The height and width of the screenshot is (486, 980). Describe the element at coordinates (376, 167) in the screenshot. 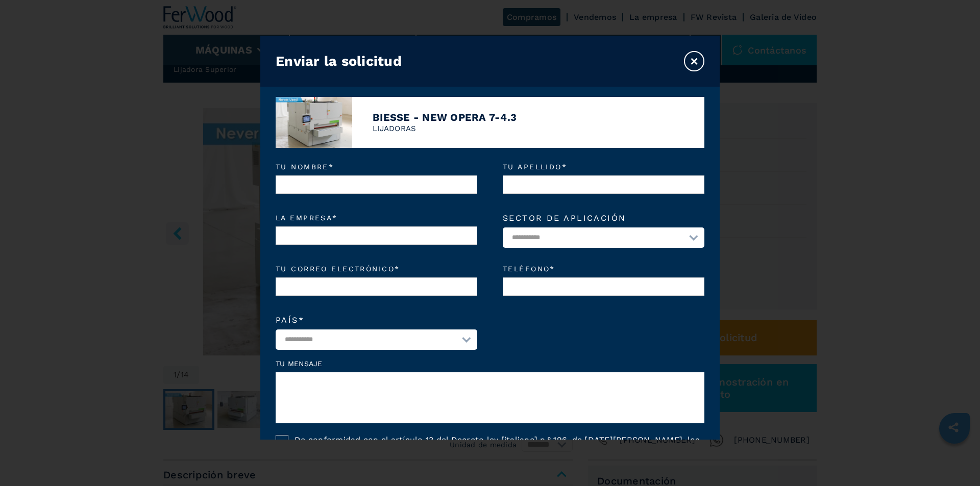

I see `em: Tu nombre` at that location.